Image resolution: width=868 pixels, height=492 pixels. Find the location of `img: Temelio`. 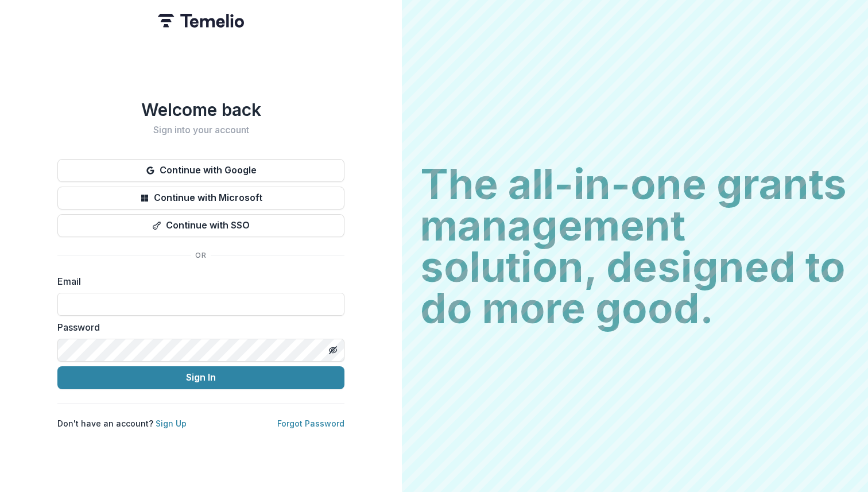

img: Temelio is located at coordinates (201, 21).